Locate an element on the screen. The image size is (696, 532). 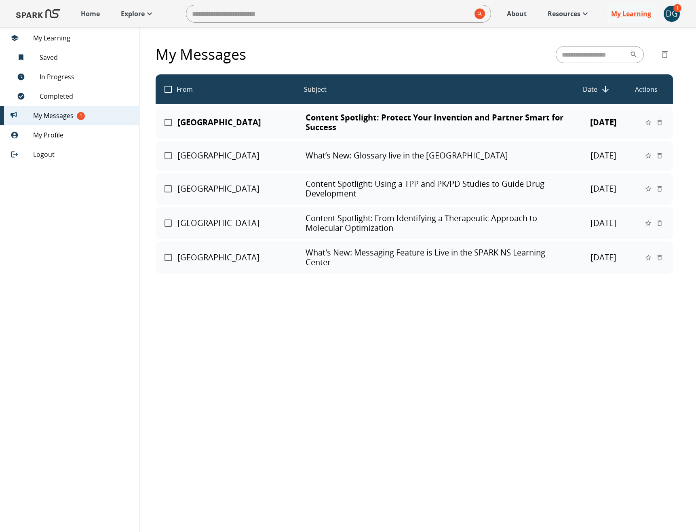
p: What's New: Messaging Feature is Live in the SPARK NS Learning Center is located at coordinates (435, 257).